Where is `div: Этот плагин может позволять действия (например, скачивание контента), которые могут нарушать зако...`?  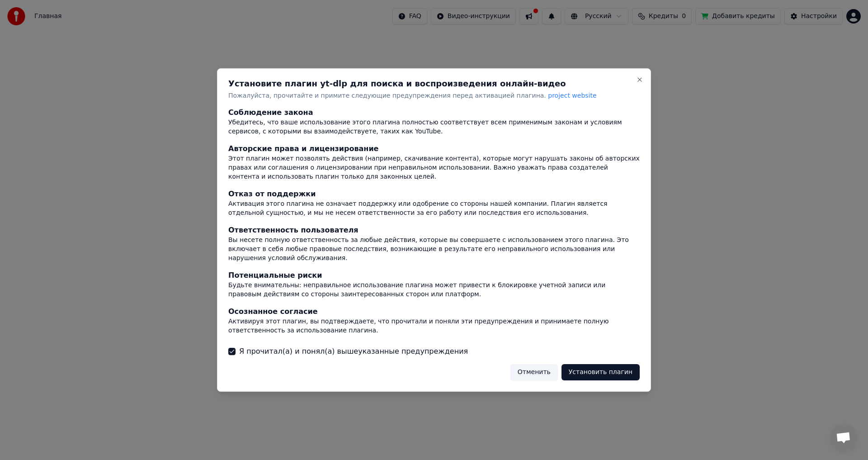 div: Этот плагин может позволять действия (например, скачивание контента), которые могут нарушать зако... is located at coordinates (434, 168).